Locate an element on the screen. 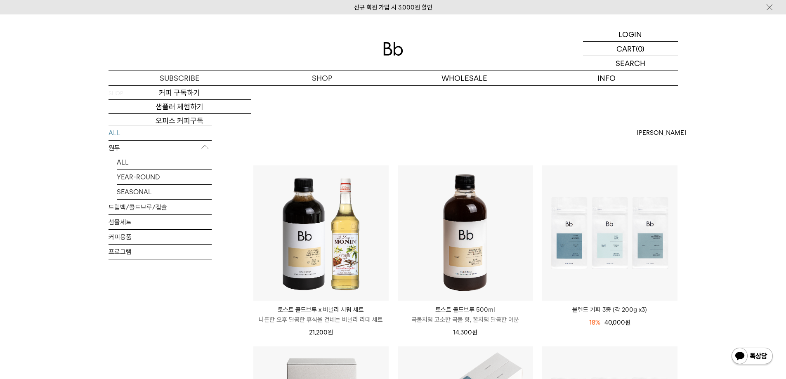 The width and height of the screenshot is (786, 379). span: 21,200 is located at coordinates (321, 333).